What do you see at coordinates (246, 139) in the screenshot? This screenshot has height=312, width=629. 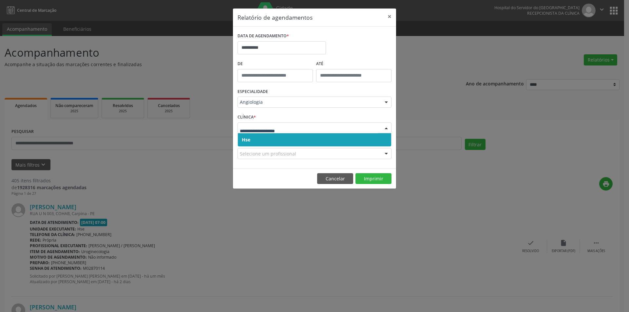 I see `span: Hse` at bounding box center [246, 139].